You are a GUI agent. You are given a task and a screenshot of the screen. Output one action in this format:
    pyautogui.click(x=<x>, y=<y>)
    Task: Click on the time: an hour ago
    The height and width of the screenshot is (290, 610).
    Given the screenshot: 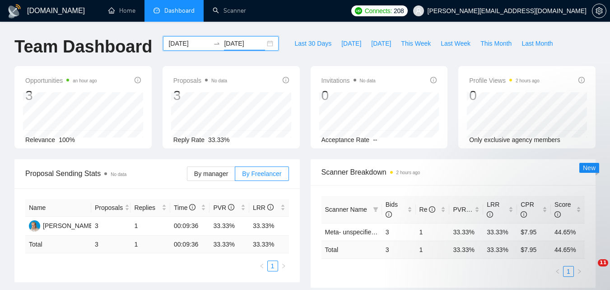 What is the action you would take?
    pyautogui.click(x=84, y=80)
    